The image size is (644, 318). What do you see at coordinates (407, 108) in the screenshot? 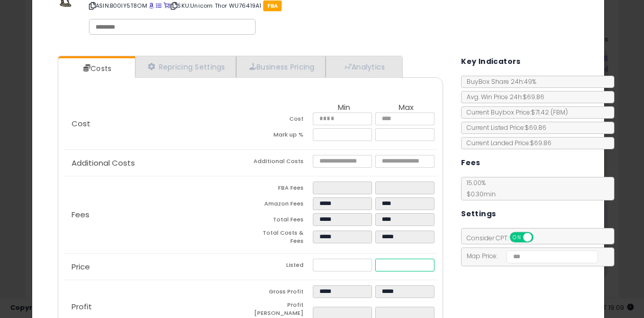
I see `th: Max` at bounding box center [407, 108].